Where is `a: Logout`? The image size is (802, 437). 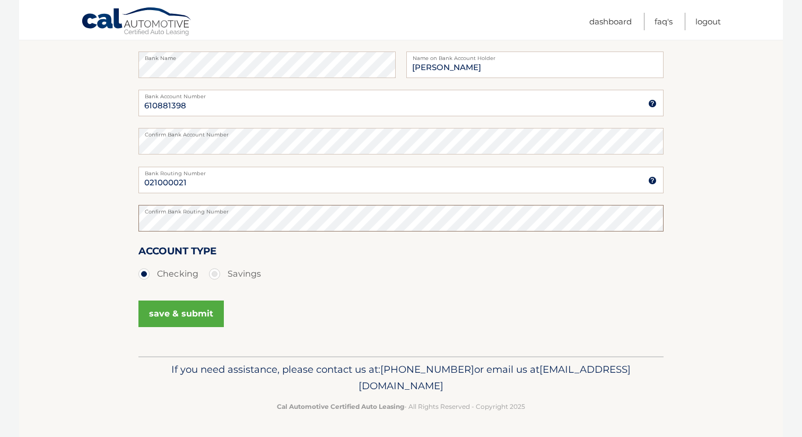 a: Logout is located at coordinates (708, 21).